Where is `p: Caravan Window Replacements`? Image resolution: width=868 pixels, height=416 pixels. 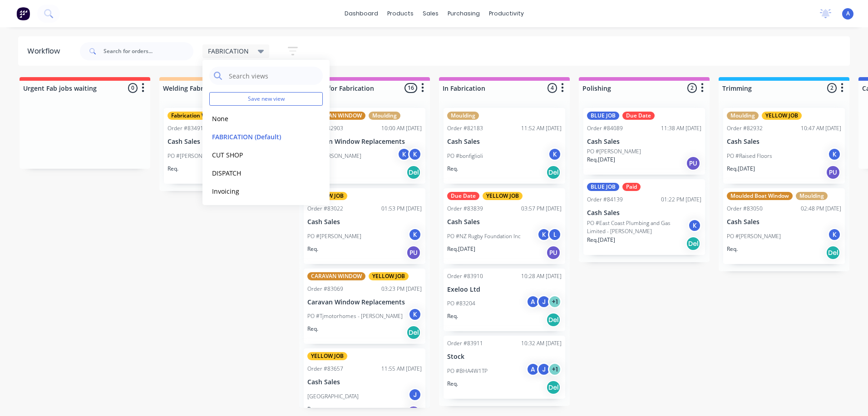
p: Caravan Window Replacements is located at coordinates (364, 142).